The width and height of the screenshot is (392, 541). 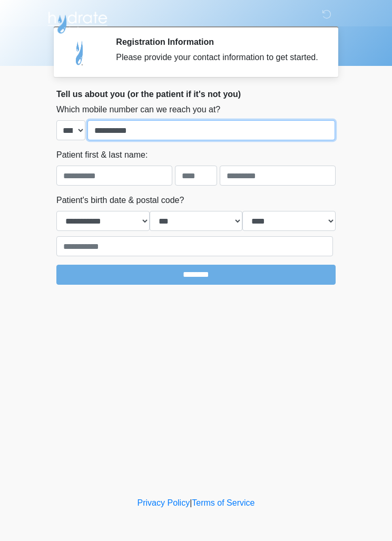 What do you see at coordinates (218, 57) in the screenshot?
I see `div: Please provide your contact information to get started.` at bounding box center [218, 57].